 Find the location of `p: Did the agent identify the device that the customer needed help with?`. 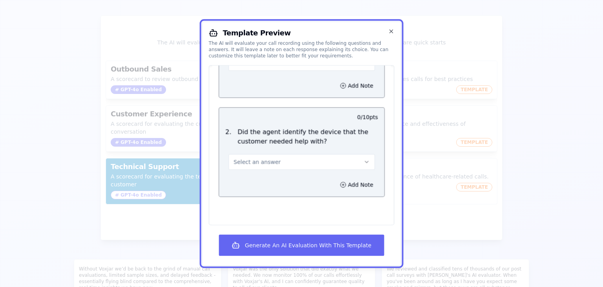

p: Did the agent identify the device that the customer needed help with? is located at coordinates (308, 137).